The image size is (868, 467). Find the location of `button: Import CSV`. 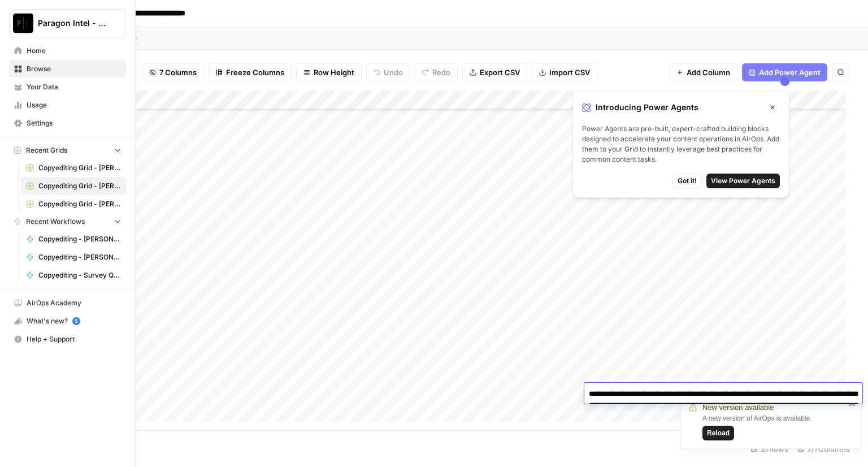

button: Import CSV is located at coordinates (565, 73).